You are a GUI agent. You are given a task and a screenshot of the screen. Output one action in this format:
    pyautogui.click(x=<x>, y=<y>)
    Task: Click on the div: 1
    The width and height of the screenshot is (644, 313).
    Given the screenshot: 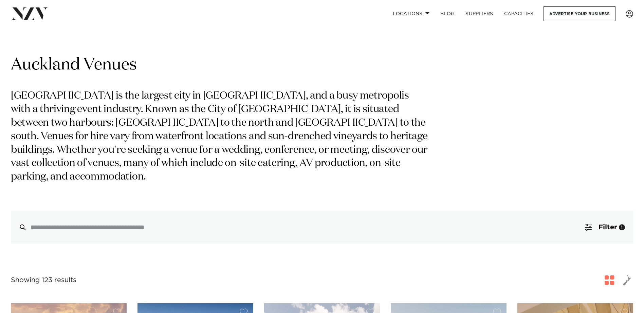 What is the action you would take?
    pyautogui.click(x=622, y=228)
    